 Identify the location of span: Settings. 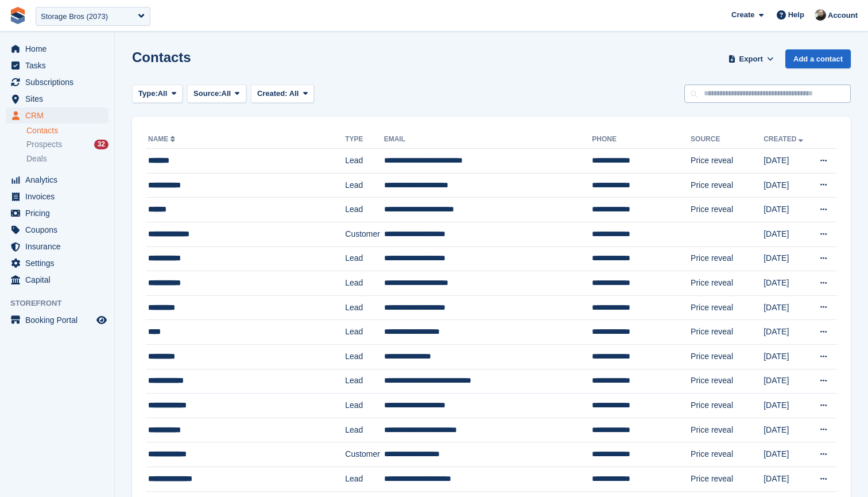
(60, 263).